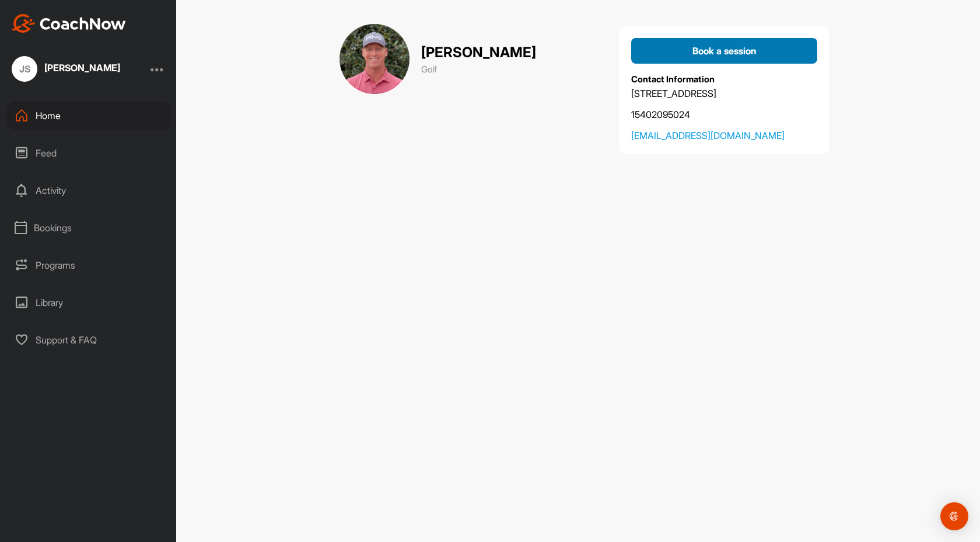 This screenshot has width=980, height=542. What do you see at coordinates (724, 51) in the screenshot?
I see `button: Book a session` at bounding box center [724, 51].